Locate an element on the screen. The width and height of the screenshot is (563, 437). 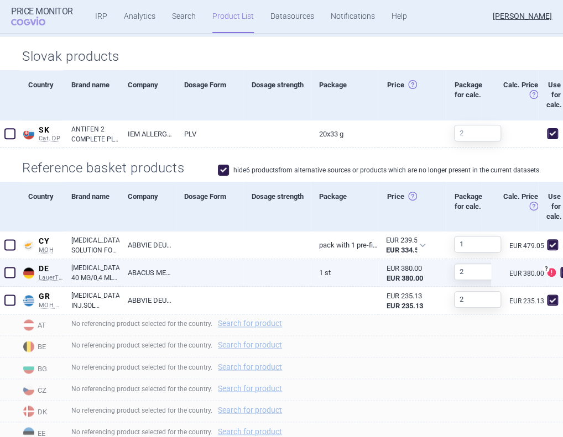
a: GRGRMOH PS is located at coordinates (41, 299).